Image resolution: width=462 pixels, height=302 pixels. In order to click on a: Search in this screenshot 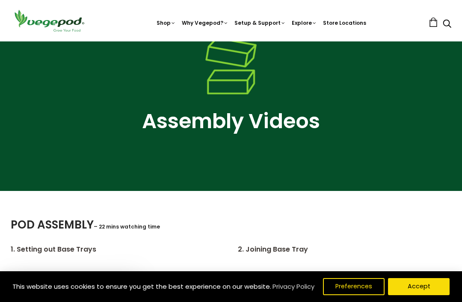, I will do `click(447, 24)`.